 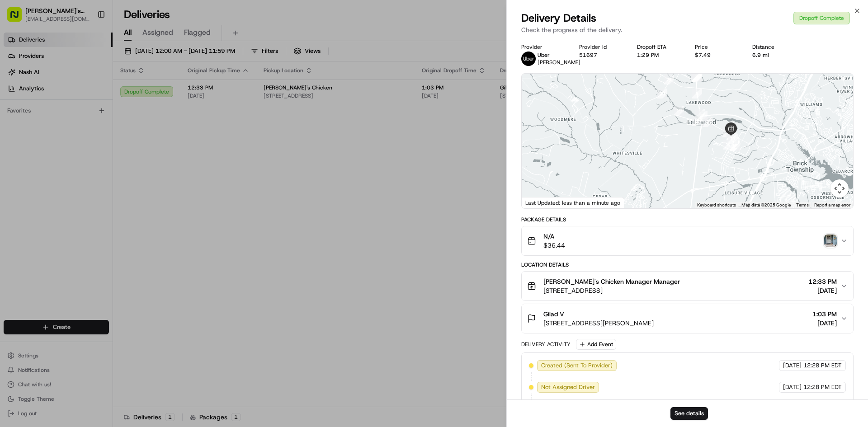 What do you see at coordinates (729, 144) in the screenshot?
I see `div: 12` at bounding box center [729, 144].